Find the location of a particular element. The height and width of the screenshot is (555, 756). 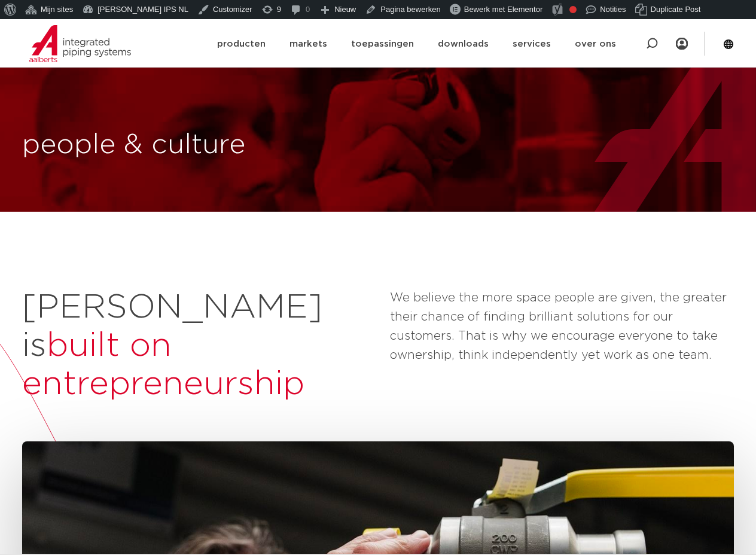

p: We believe the more space people are given, the greater their chance of finding brilliant solutio... is located at coordinates (562, 327).